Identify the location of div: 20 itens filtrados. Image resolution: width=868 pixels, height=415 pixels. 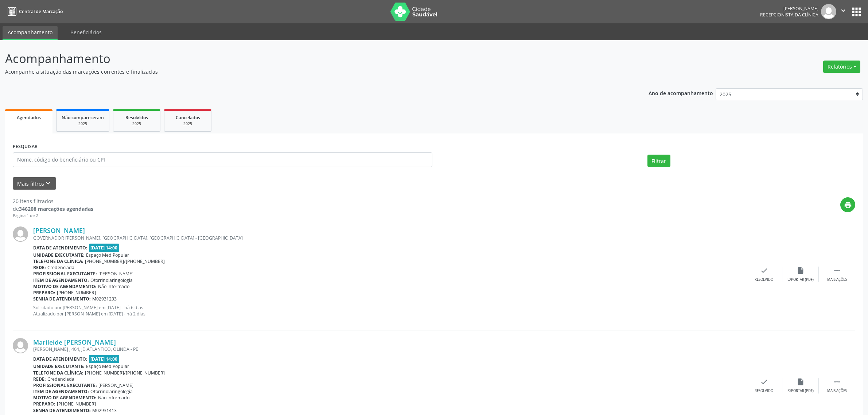
(52, 201).